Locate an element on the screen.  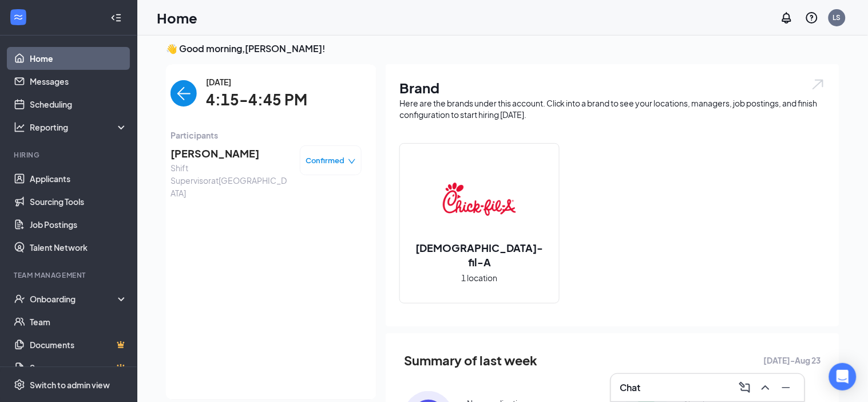
div: Here are the brands under this account. Click into a brand to see your locations, managers, job p... is located at coordinates (613, 109).